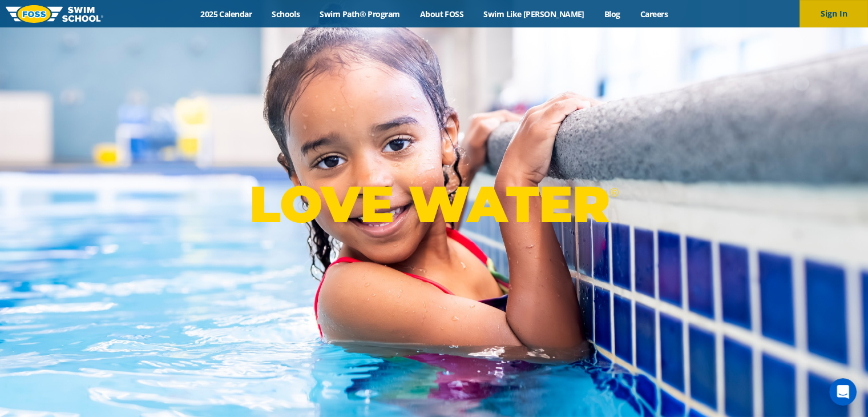 Image resolution: width=868 pixels, height=417 pixels. I want to click on a: About FOSS, so click(442, 13).